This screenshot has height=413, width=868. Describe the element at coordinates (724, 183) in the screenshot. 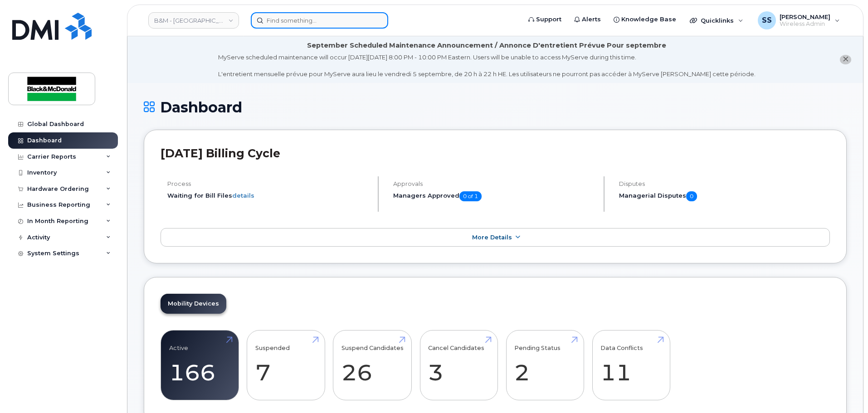

I see `h4: Disputes` at that location.